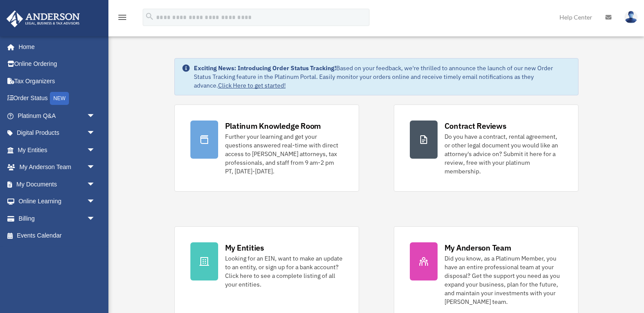 Image resolution: width=644 pixels, height=313 pixels. What do you see at coordinates (504, 154) in the screenshot?
I see `div: Do you have a contract, rental agreement, or other legal document you would like an attorney's ad...` at bounding box center [504, 154].